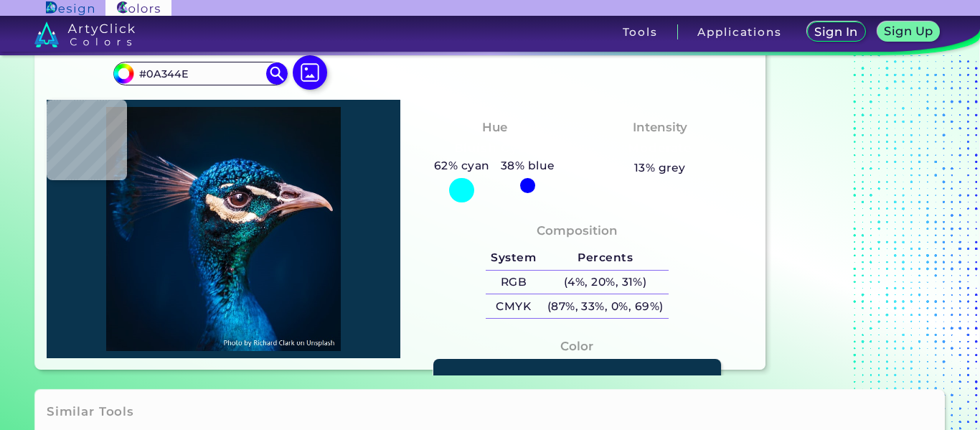 The width and height of the screenshot is (980, 430). What do you see at coordinates (70, 8) in the screenshot?
I see `img: ArtyClick Design logo` at bounding box center [70, 8].